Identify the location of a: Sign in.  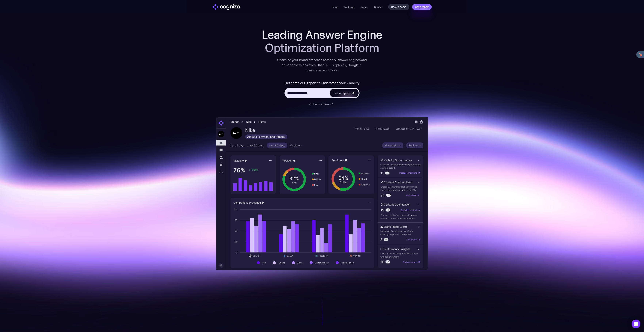
(378, 7).